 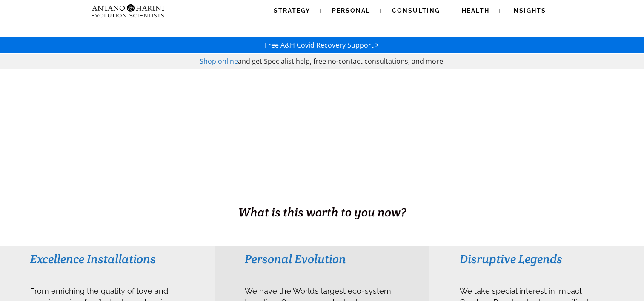 What do you see at coordinates (219, 61) in the screenshot?
I see `a: Shop online` at bounding box center [219, 61].